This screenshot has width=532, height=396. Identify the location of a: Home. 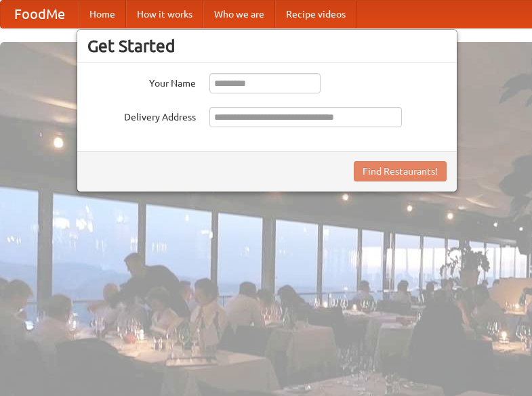
(102, 14).